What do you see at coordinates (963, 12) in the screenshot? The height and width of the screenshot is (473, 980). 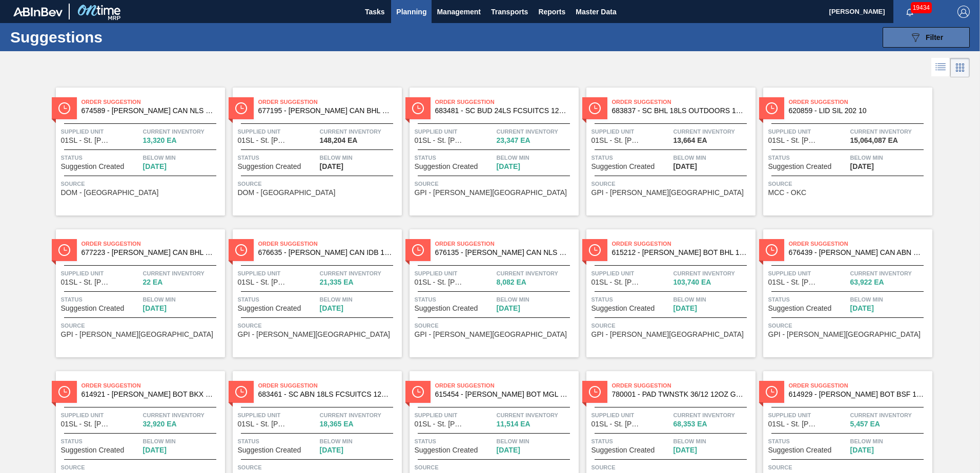 I see `img: Logout` at bounding box center [963, 12].